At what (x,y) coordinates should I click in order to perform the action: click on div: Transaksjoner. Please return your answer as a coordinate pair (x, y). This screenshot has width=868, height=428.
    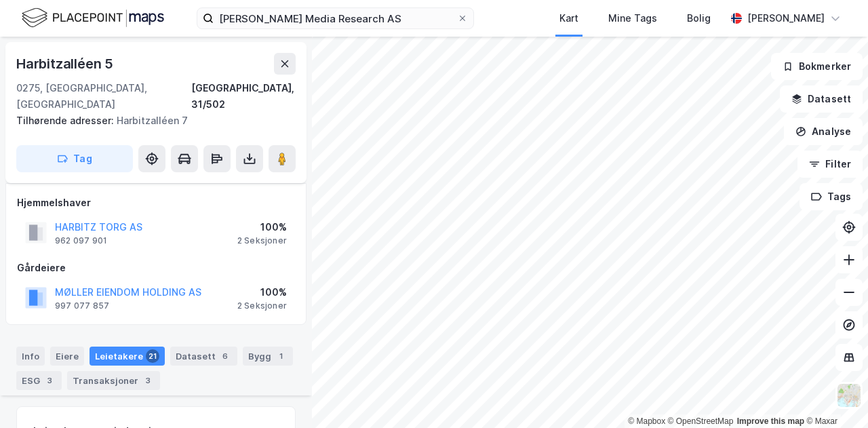
    Looking at the image, I should click on (113, 381).